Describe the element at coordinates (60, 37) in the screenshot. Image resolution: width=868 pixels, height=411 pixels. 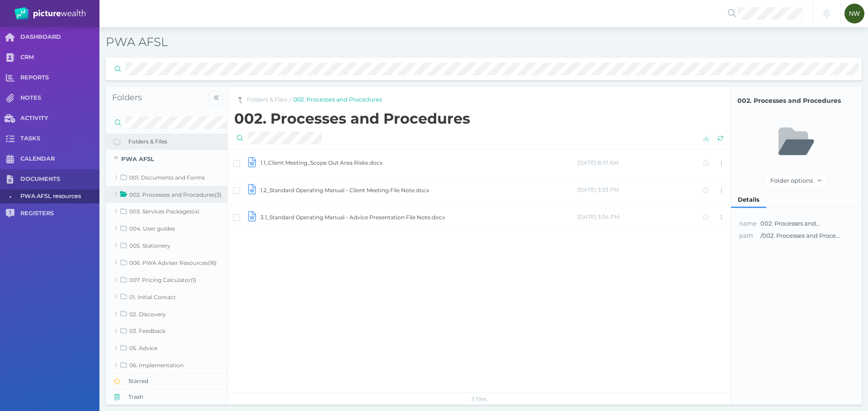
I see `span: DASHBOARD` at that location.